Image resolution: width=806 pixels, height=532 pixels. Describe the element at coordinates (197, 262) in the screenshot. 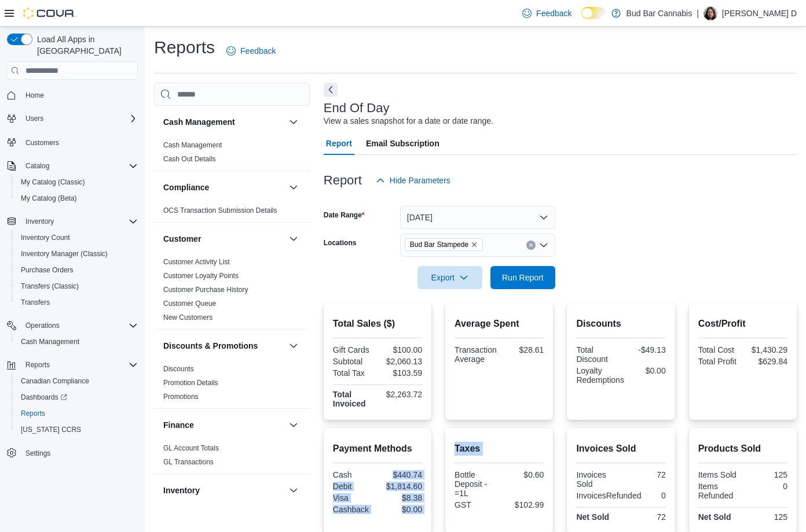

I see `span: Customer Activity List` at that location.